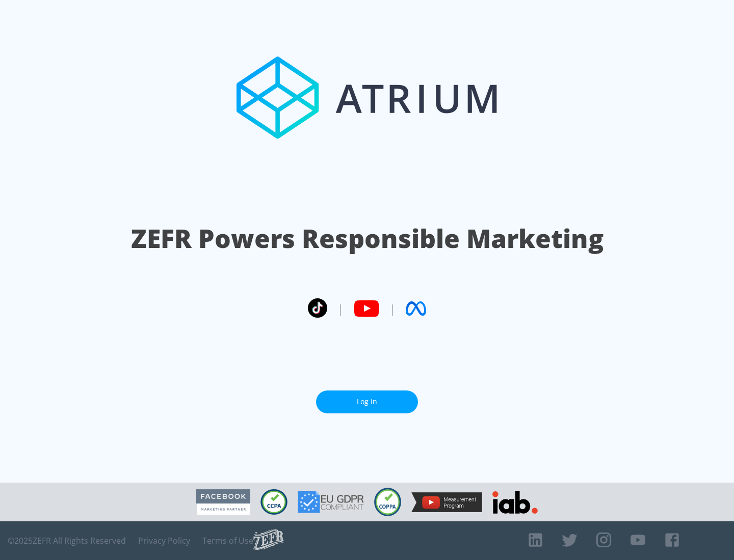 Image resolution: width=734 pixels, height=560 pixels. Describe the element at coordinates (223, 502) in the screenshot. I see `img: Facebook Marketing Partner` at that location.